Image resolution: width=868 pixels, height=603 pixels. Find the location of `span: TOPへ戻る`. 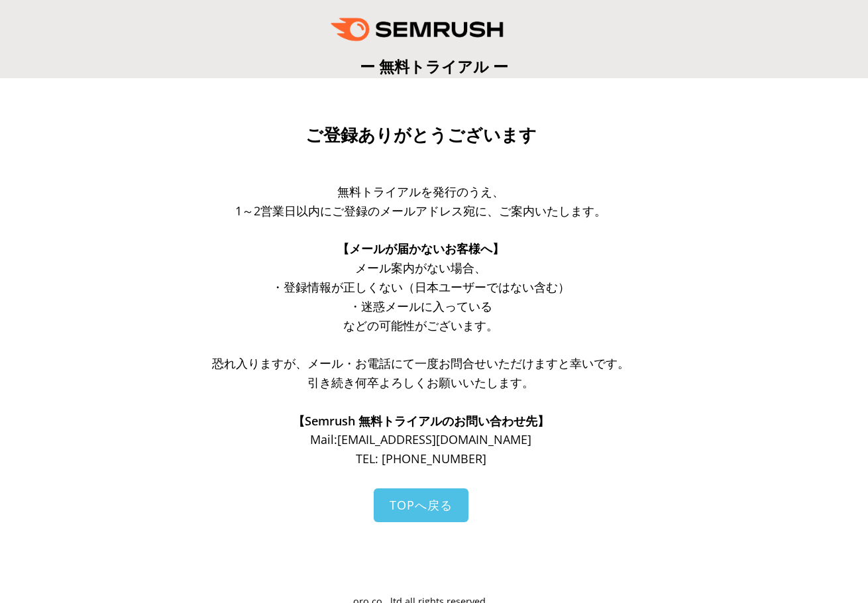

span: TOPへ戻る is located at coordinates (421, 505).